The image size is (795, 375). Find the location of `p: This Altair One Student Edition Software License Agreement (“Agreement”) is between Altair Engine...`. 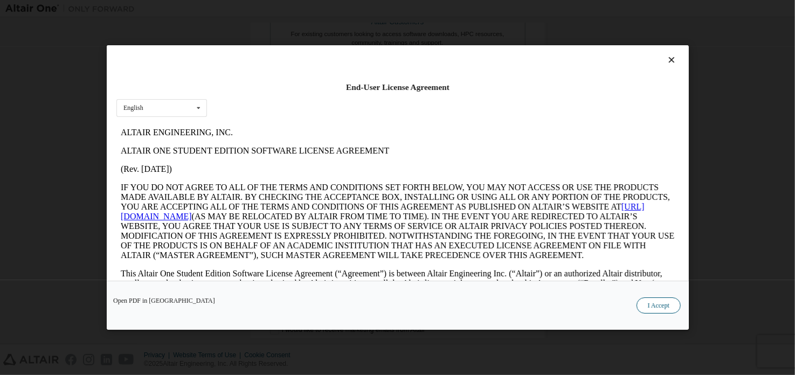

p: This Altair One Student Edition Software License Agreement (“Agreement”) is between Altair Engine... is located at coordinates (281, 165).